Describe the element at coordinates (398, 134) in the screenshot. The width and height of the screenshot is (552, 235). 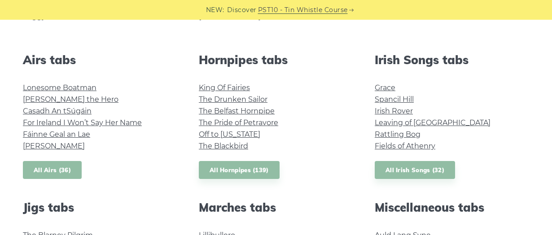
I see `a: Rattling Bog` at that location.